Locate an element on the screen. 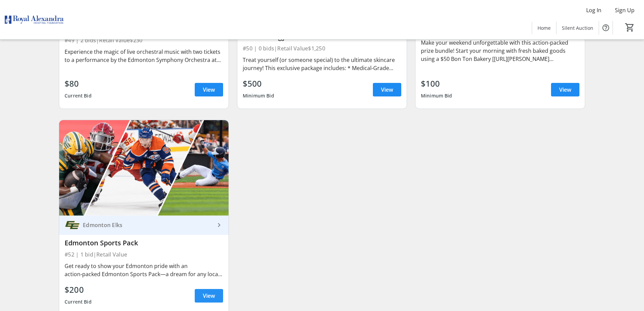 This screenshot has height=311, width=644. span: Log In is located at coordinates (594, 10).